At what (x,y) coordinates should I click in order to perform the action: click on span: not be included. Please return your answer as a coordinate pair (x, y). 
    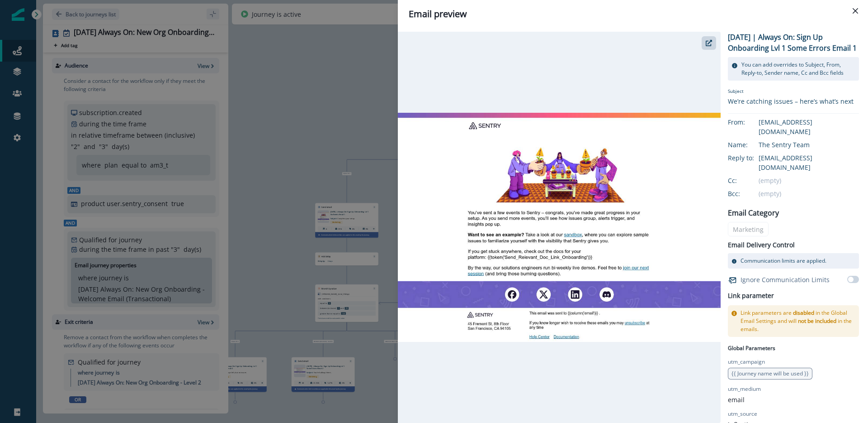
    Looking at the image, I should click on (816, 320).